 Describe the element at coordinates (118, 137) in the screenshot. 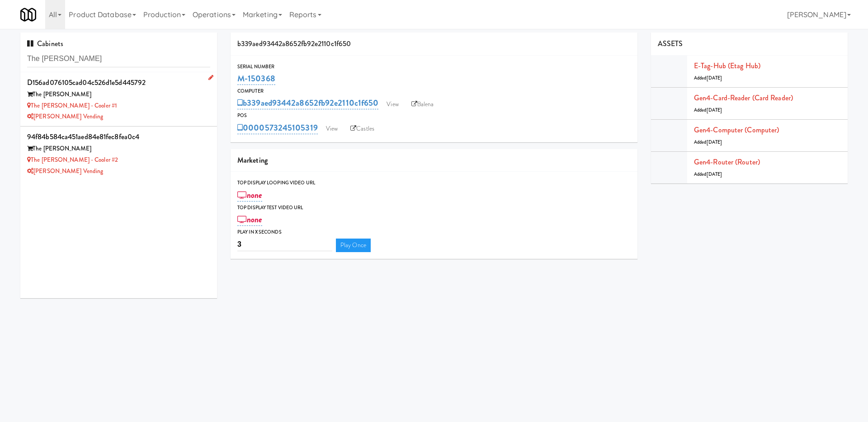

I see `div: 94f84b584ca451aed84e81fec8fea0c4` at that location.